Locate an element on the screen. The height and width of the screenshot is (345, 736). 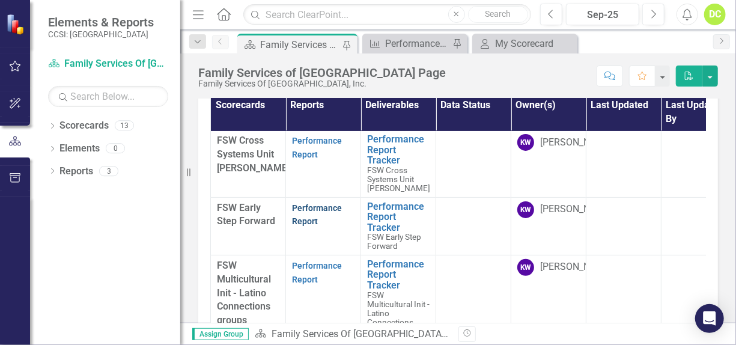
span: Elements & Reports is located at coordinates (101, 22).